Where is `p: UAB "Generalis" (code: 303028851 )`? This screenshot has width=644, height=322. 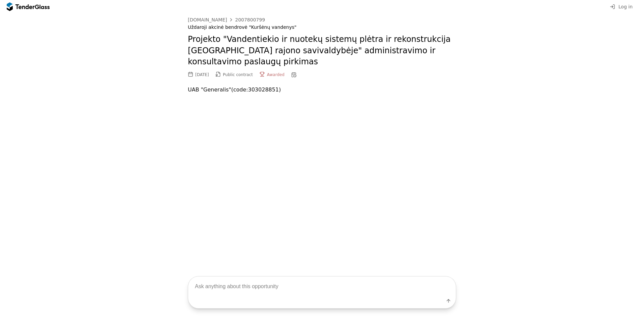
p: UAB "Generalis" (code: 303028851 ) is located at coordinates (322, 90).